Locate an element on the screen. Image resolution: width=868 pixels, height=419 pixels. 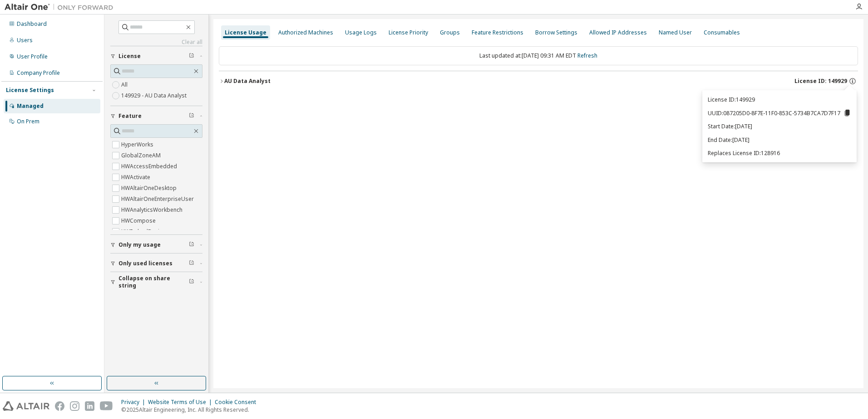
label: All is located at coordinates (125, 85).